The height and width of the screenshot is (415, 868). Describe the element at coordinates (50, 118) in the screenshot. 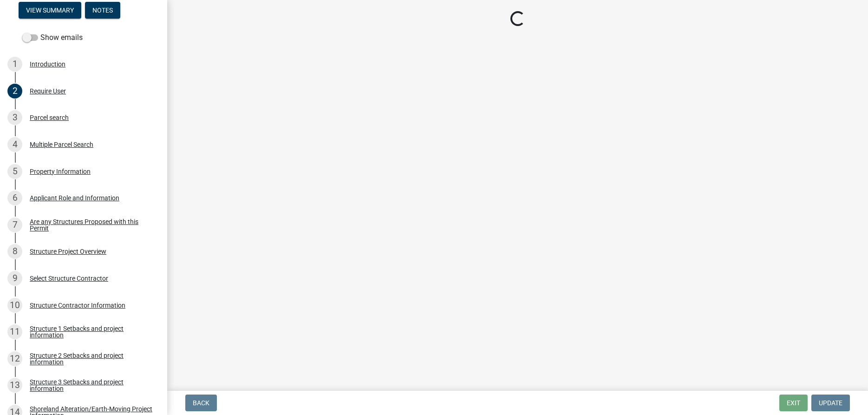

I see `div: Parcel search` at that location.